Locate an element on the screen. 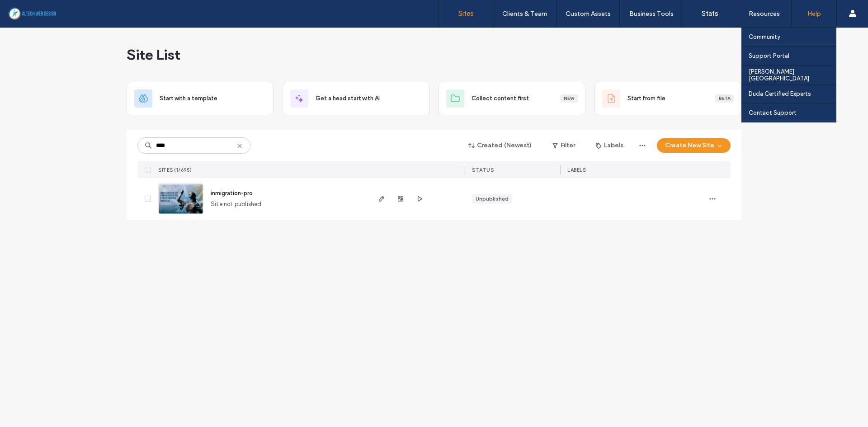  button: Labels is located at coordinates (609, 145).